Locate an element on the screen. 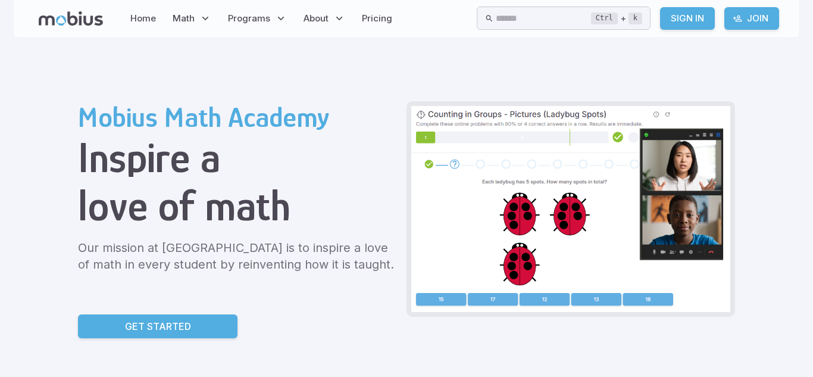 Image resolution: width=813 pixels, height=377 pixels. span: Math is located at coordinates (183, 18).